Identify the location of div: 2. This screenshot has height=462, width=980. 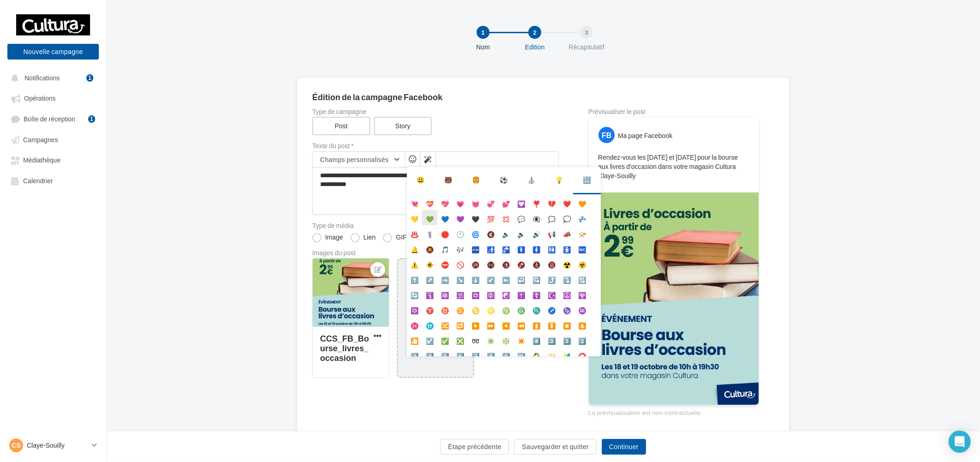
(535, 33).